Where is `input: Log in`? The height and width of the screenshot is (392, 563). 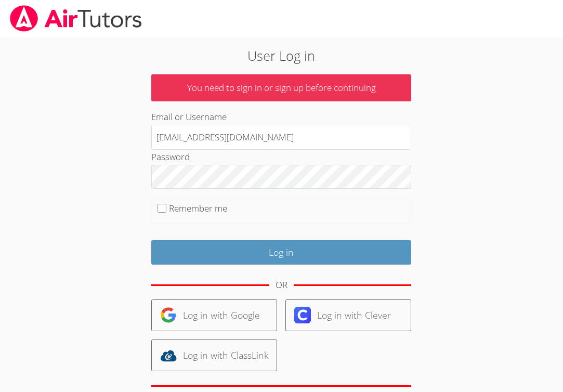 input: Log in is located at coordinates (281, 252).